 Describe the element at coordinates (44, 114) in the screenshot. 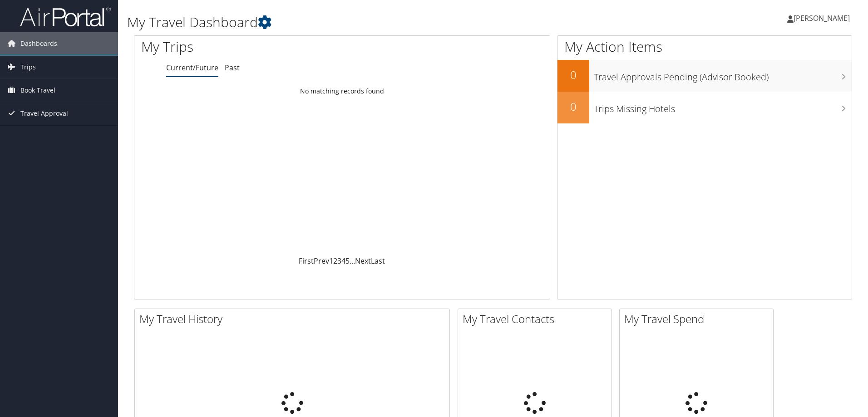

I see `span: Travel Approval` at that location.